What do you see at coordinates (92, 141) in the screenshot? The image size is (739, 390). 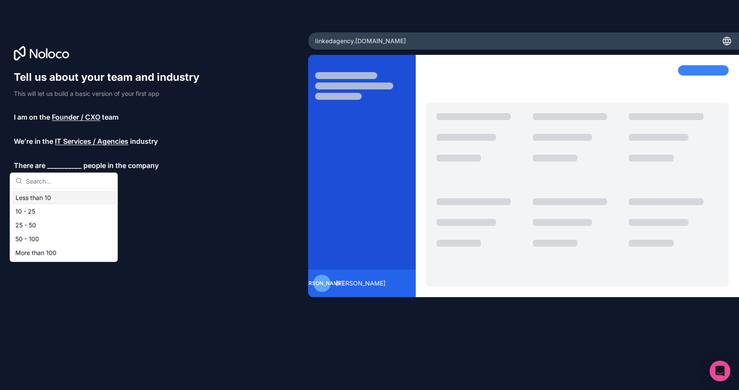 I see `span: IT Services / Agencies` at bounding box center [92, 141].